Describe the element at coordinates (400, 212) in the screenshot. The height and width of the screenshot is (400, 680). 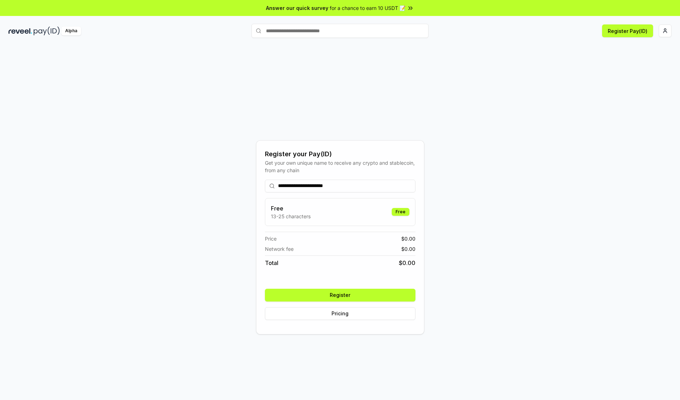
I see `div: Free` at that location.